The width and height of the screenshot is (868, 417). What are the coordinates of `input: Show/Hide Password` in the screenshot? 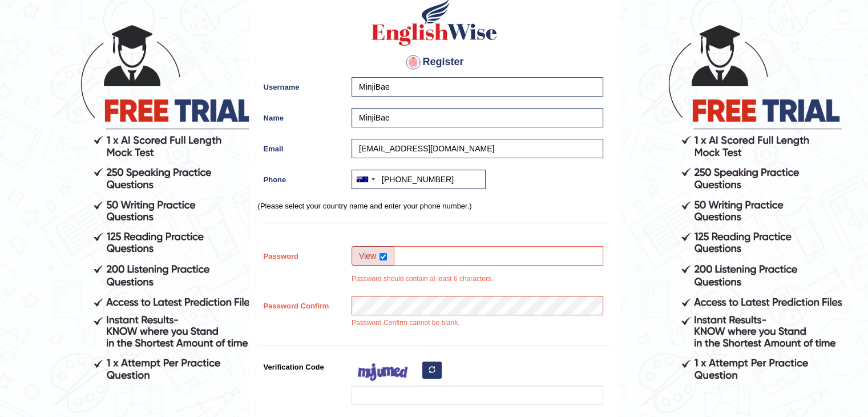 It's located at (383, 257).